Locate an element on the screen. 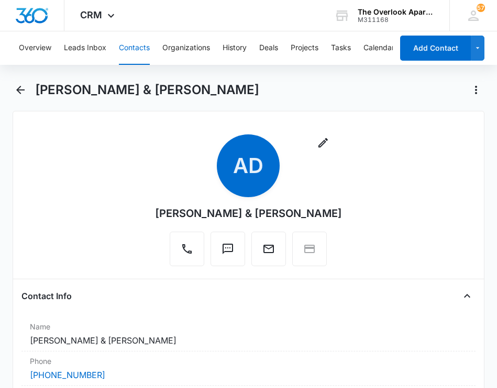 Image resolution: width=497 pixels, height=388 pixels. a: Call is located at coordinates (187, 252).